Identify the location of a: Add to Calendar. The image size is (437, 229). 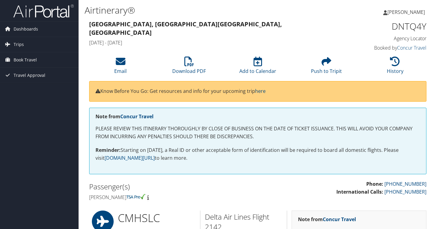
(258, 67).